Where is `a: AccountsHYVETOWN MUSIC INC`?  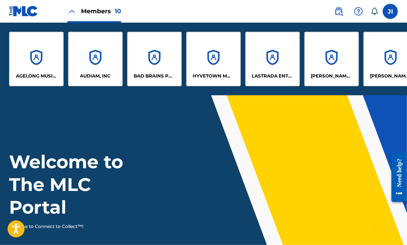
a: AccountsHYVETOWN MUSIC INC is located at coordinates (213, 59).